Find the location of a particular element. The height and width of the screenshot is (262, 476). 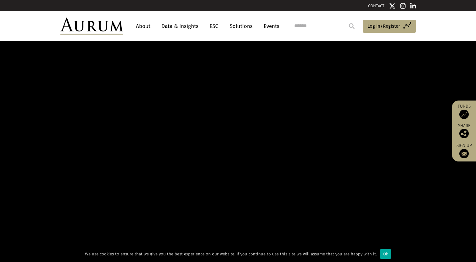

img: Linkedin icon is located at coordinates (413, 6).